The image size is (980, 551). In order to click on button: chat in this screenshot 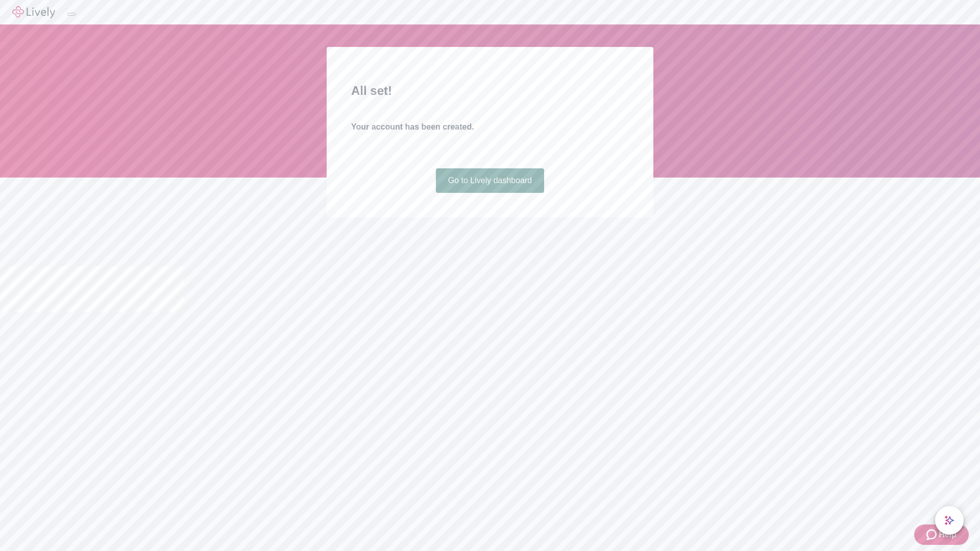, I will do `click(950, 521)`.